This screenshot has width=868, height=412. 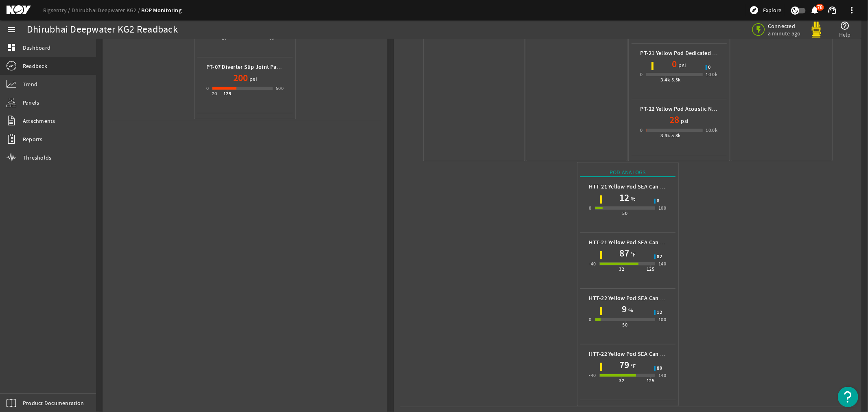 I want to click on button: Open Resource Center, so click(x=848, y=397).